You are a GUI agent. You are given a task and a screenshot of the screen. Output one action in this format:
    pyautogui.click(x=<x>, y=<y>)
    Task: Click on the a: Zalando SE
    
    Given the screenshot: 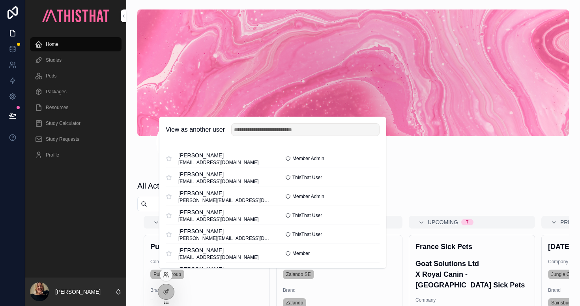 What is the action you would take?
    pyautogui.click(x=298, y=274)
    